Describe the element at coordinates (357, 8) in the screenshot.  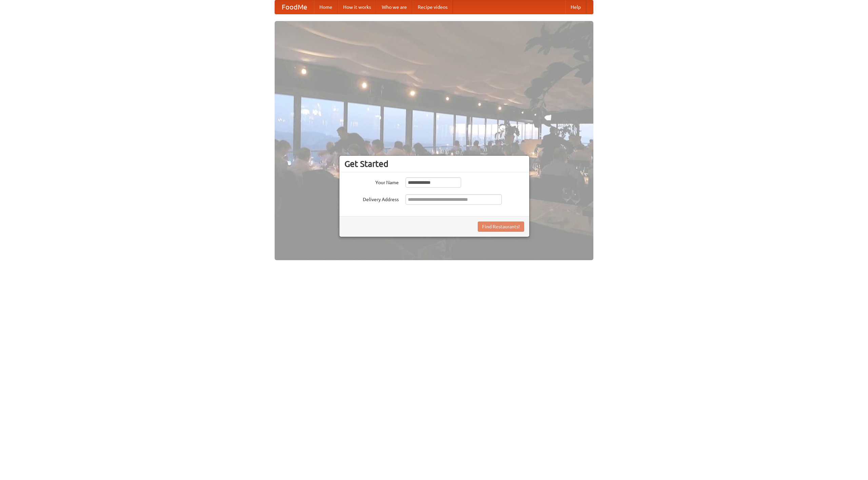
I see `a: How it works` at that location.